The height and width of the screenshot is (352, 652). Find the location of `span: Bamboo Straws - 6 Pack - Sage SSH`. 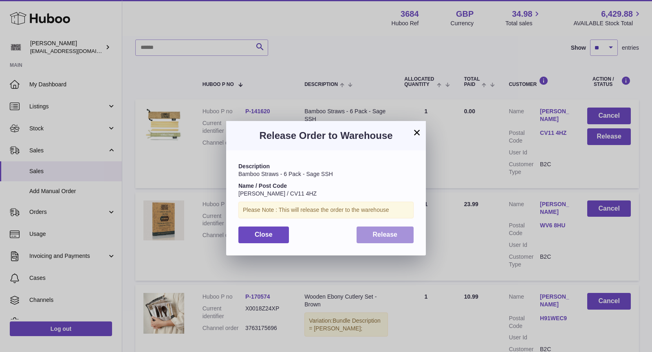

span: Bamboo Straws - 6 Pack - Sage SSH is located at coordinates (286, 174).